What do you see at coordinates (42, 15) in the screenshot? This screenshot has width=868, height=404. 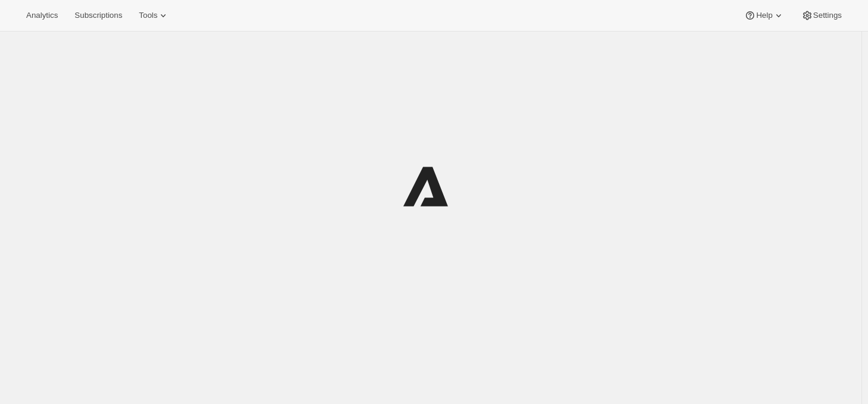 I see `button: Analytics` at bounding box center [42, 15].